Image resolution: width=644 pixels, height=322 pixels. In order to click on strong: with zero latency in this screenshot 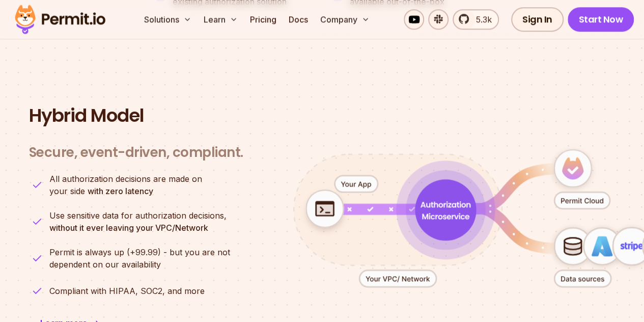, I will do `click(120, 191)`.